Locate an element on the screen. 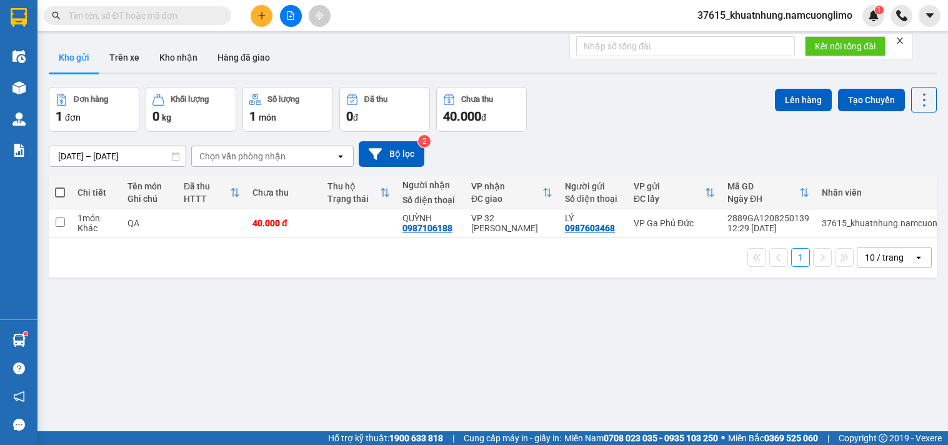 Image resolution: width=948 pixels, height=445 pixels. button: Chưa thu40.000đ is located at coordinates (481, 109).